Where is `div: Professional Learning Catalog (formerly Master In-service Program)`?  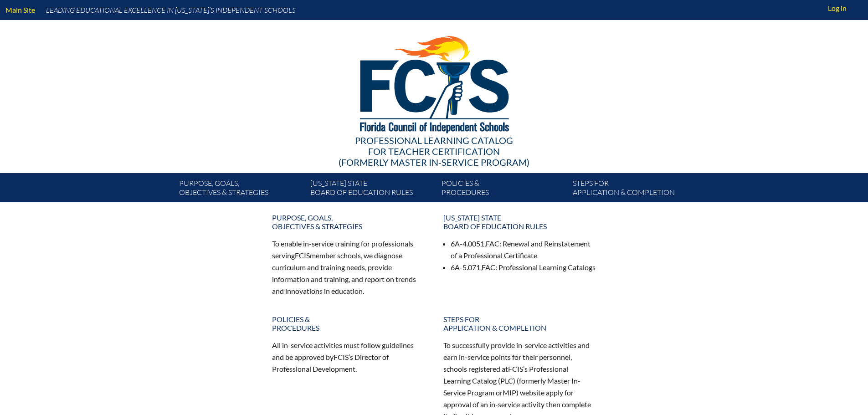
div: Professional Learning Catalog (formerly Master In-service Program) is located at coordinates (434, 151).